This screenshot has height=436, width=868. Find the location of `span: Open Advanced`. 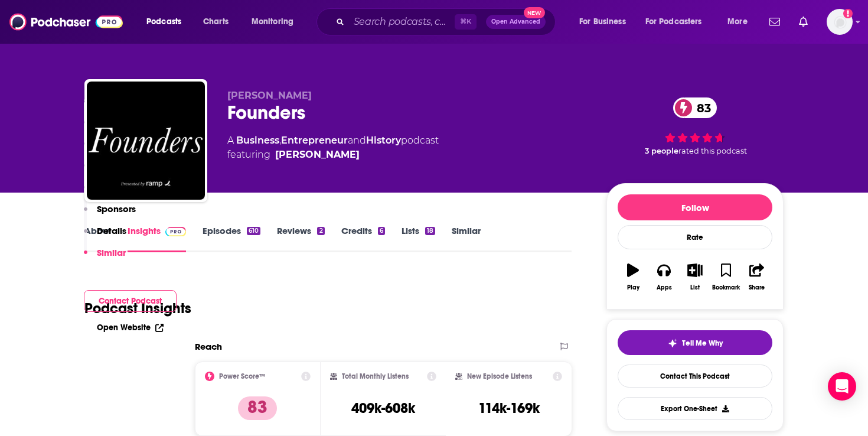

span: Open Advanced is located at coordinates (516, 22).